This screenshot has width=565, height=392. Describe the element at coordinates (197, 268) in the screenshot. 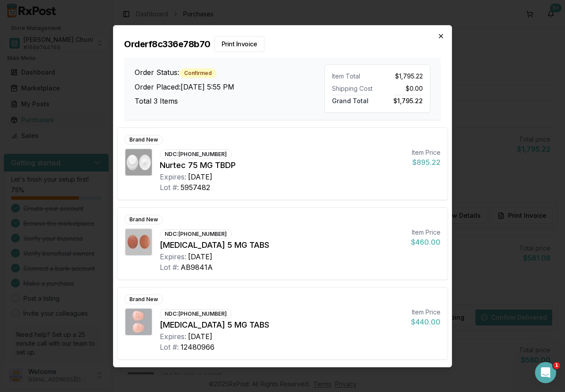

I see `div: AB9841A` at that location.